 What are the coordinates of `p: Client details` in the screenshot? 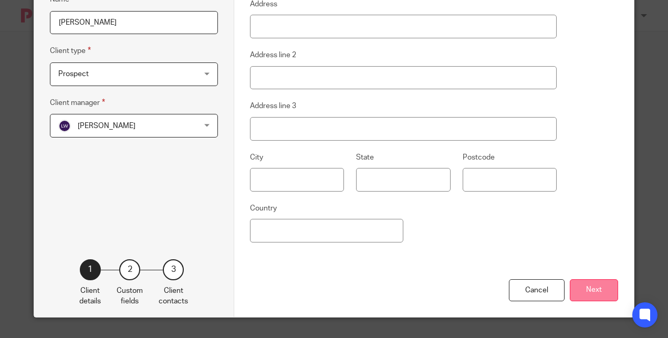 It's located at (90, 296).